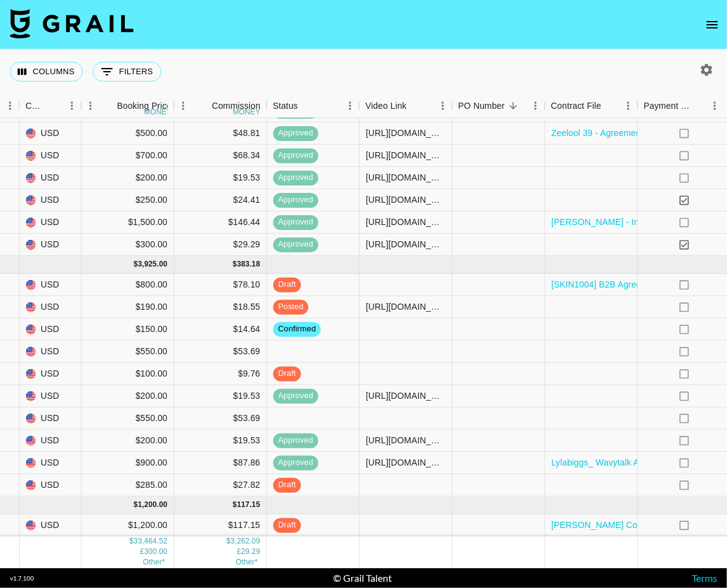  Describe the element at coordinates (236, 106) in the screenshot. I see `div: Commission` at that location.